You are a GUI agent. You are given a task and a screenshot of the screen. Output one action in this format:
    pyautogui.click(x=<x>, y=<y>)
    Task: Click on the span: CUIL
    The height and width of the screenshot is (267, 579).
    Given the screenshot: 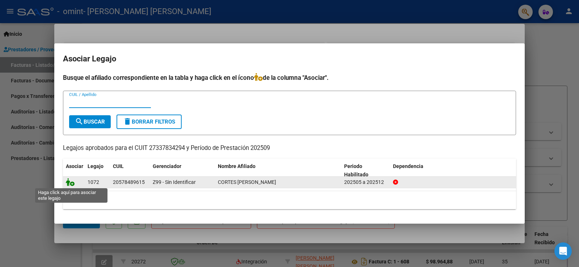 What is the action you would take?
    pyautogui.click(x=118, y=166)
    